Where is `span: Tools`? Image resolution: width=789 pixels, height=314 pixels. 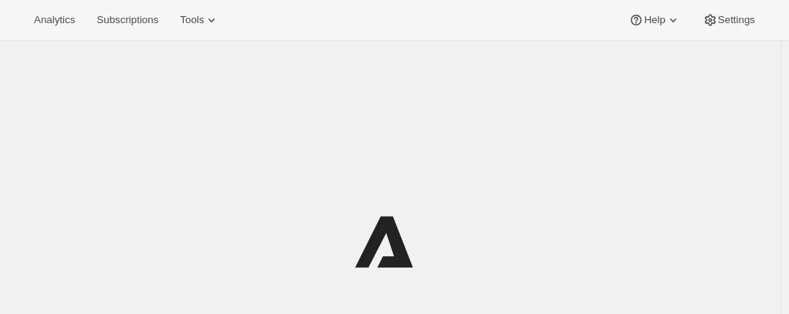 span: Tools is located at coordinates (191, 20).